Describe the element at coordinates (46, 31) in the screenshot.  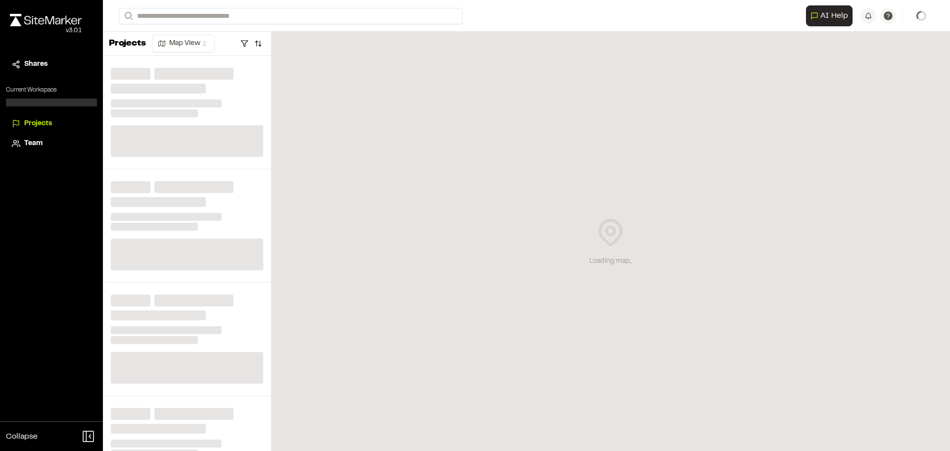
I see `div: Oh geez...please don't...` at that location.